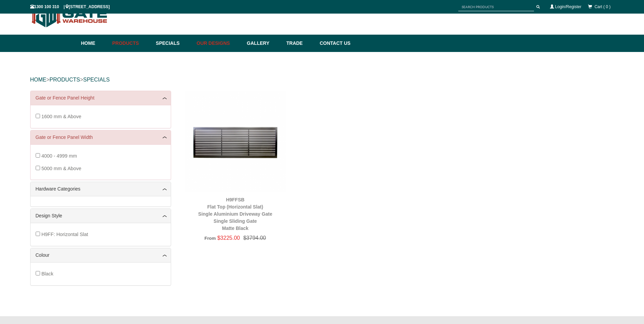  I want to click on span: $3794.00, so click(253, 237).